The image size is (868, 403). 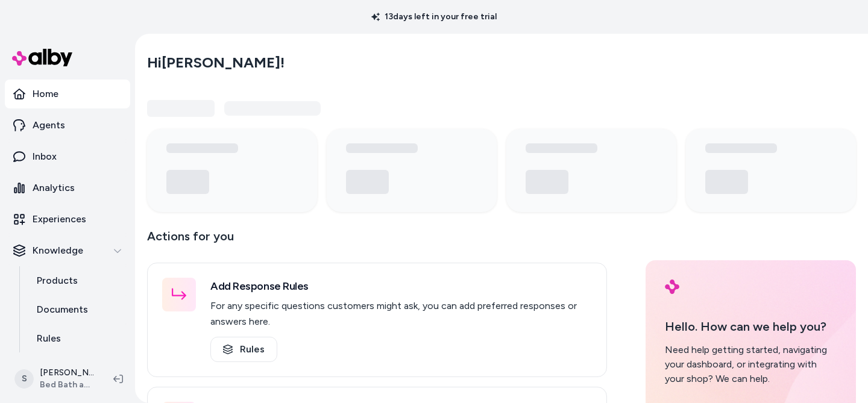 I want to click on p: Documents, so click(x=62, y=310).